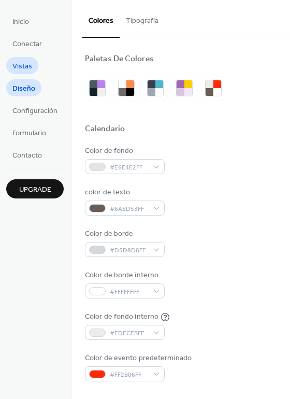 The height and width of the screenshot is (399, 290). I want to click on span: Upgrade, so click(35, 190).